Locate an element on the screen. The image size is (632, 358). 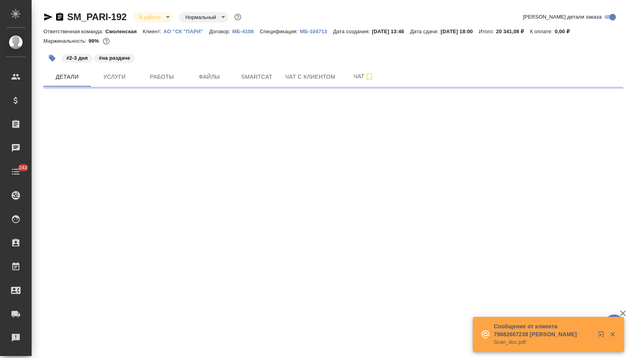
p: Смоленская is located at coordinates (124, 31).